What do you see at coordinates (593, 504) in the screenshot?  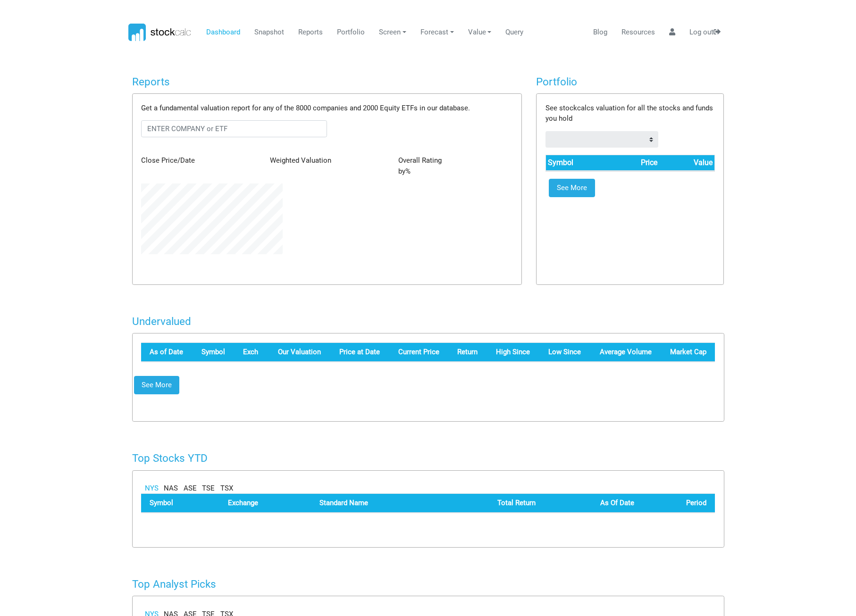 I see `th: As Of Date` at bounding box center [593, 504].